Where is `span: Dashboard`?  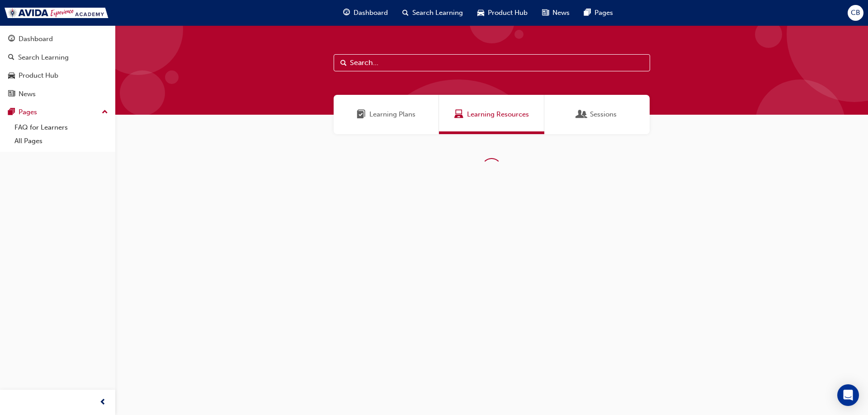 span: Dashboard is located at coordinates (370, 13).